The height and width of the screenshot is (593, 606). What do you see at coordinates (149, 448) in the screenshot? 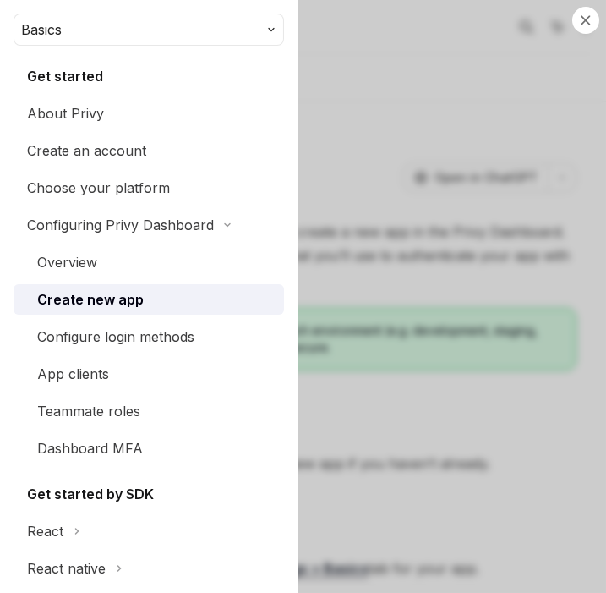
I see `a: Dashboard MFA` at bounding box center [149, 448].